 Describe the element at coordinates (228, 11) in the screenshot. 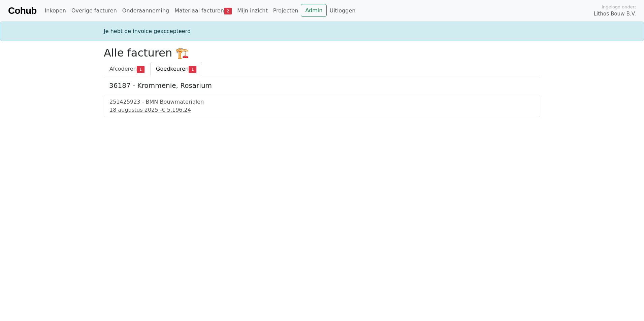

I see `span: 2` at that location.